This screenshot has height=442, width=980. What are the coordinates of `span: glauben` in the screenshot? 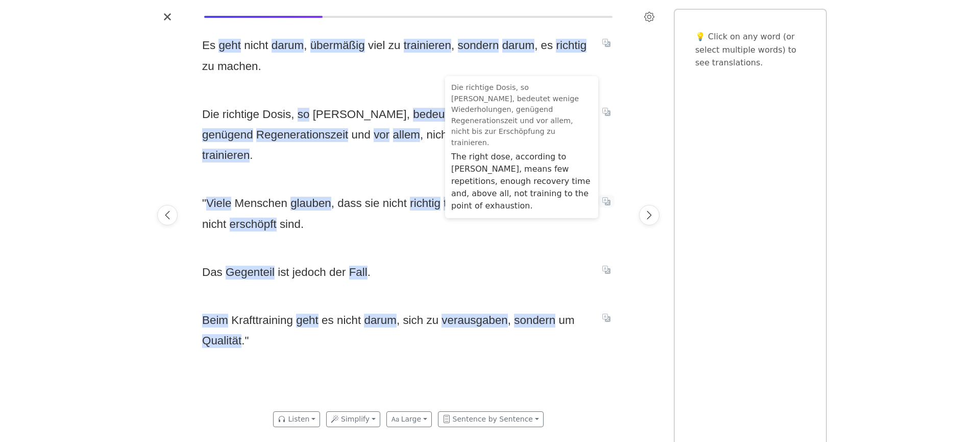 It's located at (311, 203).